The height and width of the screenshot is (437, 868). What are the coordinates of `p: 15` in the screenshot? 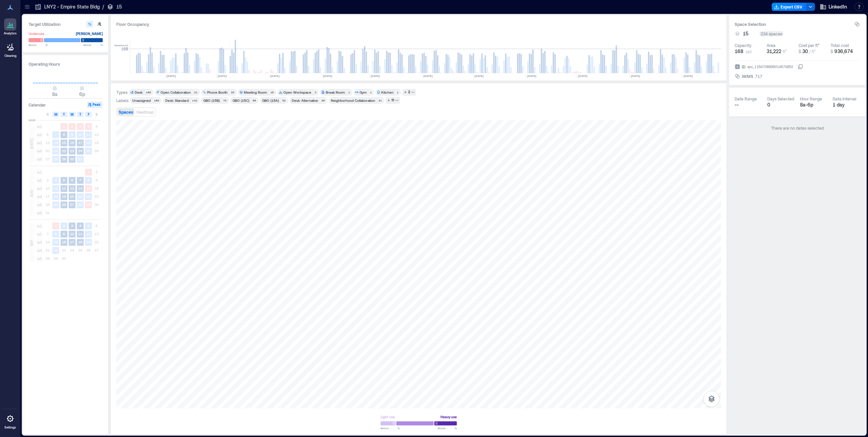 It's located at (119, 7).